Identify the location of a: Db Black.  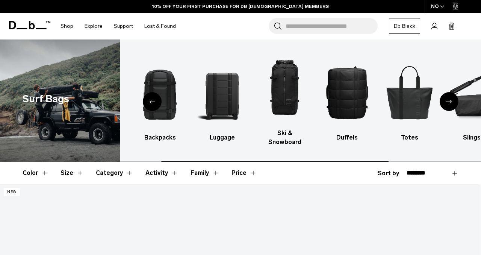
(405, 26).